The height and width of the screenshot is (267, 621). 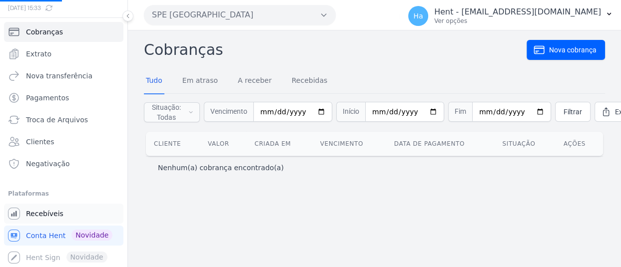 What do you see at coordinates (44, 214) in the screenshot?
I see `span: Recebíveis` at bounding box center [44, 214].